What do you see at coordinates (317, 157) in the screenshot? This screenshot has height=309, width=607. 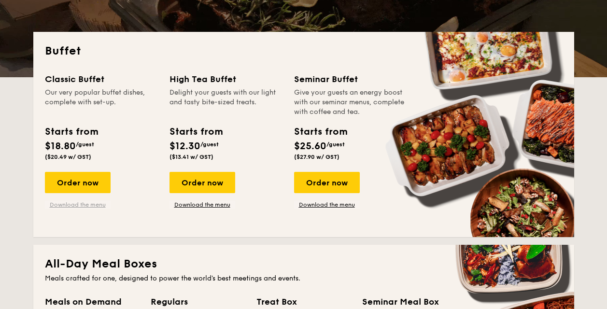 I see `span: ($27.90 w/ GST)` at bounding box center [317, 157].